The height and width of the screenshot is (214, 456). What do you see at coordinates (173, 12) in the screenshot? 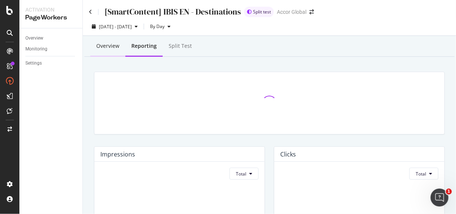
I see `div: [SmartContent] IBIS EN - Destinations` at bounding box center [173, 12].